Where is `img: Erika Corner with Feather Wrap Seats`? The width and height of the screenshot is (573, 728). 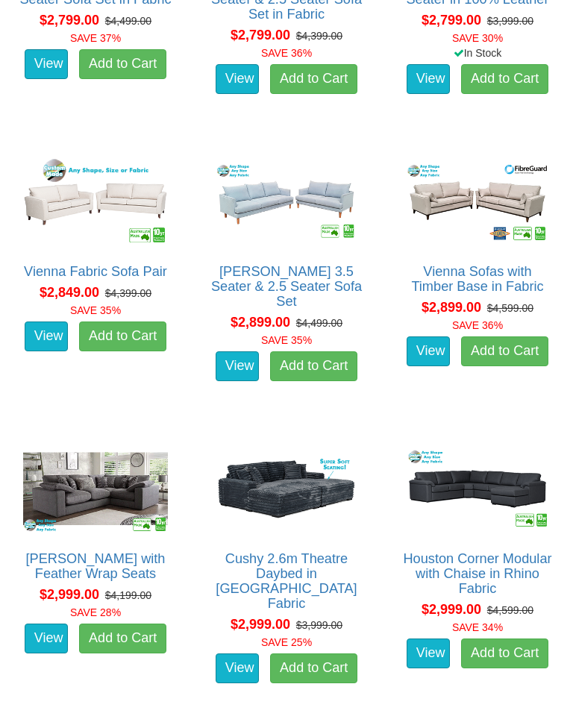
img: Erika Corner with Feather Wrap Seats is located at coordinates (96, 489).